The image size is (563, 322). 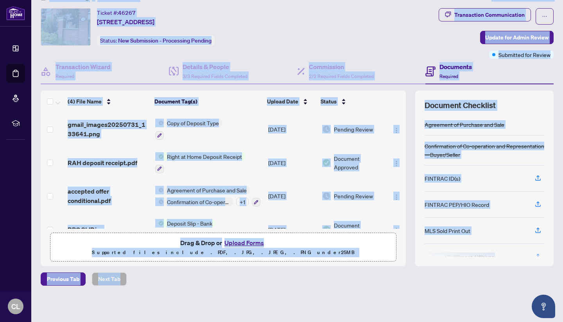 What do you see at coordinates (215, 67) in the screenshot?
I see `h4: Details & People` at bounding box center [215, 67].